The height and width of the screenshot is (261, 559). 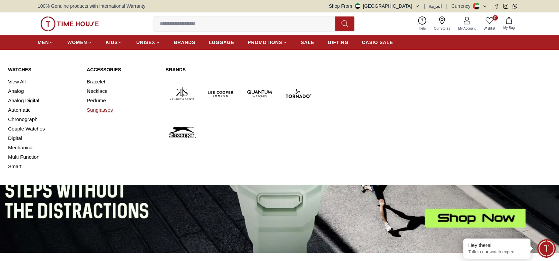 What do you see at coordinates (43, 138) in the screenshot?
I see `a: Digital` at bounding box center [43, 138].